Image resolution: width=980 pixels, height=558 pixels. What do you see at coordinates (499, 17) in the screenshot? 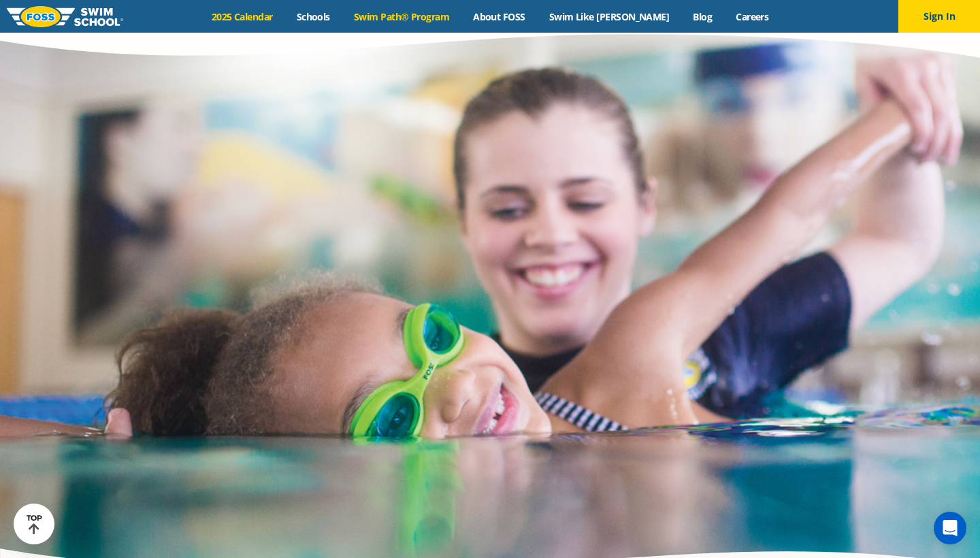
I see `a: About FOSS` at bounding box center [499, 17].